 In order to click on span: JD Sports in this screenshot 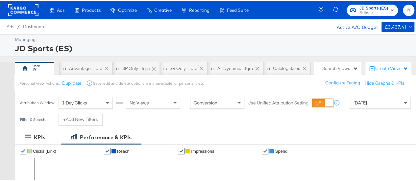, I will do `click(374, 12)`.